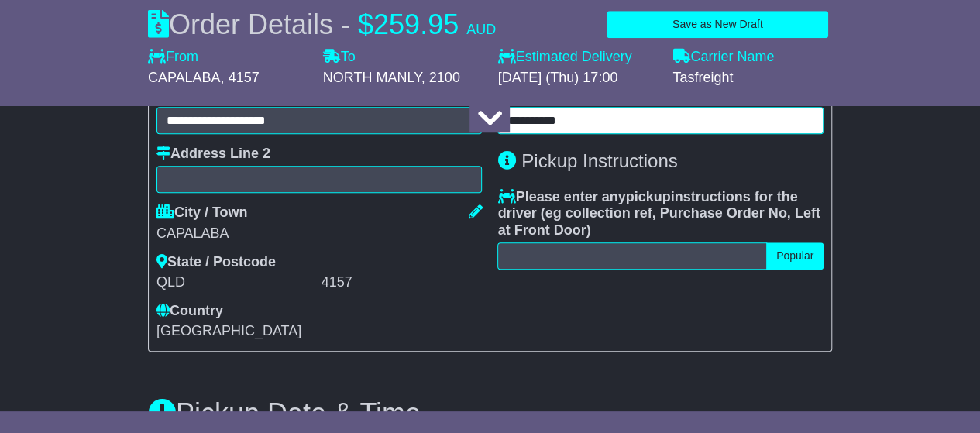 The height and width of the screenshot is (433, 980). What do you see at coordinates (202, 213) in the screenshot?
I see `label: City / Town` at bounding box center [202, 213].